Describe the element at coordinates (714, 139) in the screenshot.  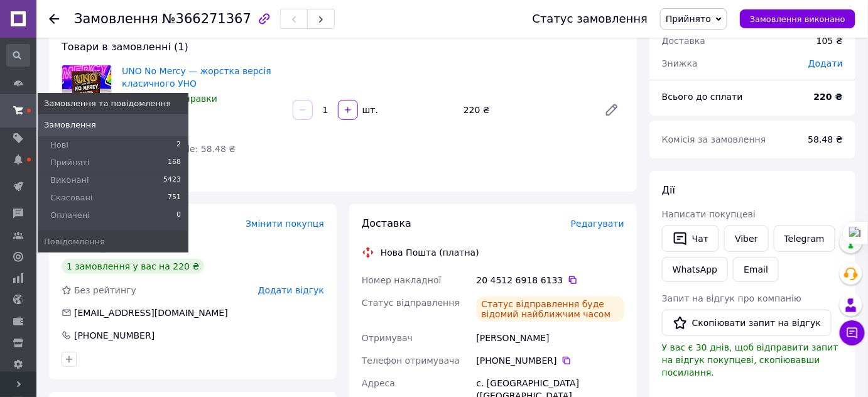
I see `span: Комісія за замовлення` at that location.